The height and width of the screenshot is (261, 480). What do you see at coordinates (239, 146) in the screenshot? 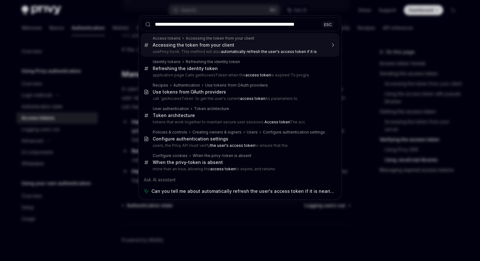
I see `p: users, the Privy API must verify to ensure that the` at bounding box center [239, 146].